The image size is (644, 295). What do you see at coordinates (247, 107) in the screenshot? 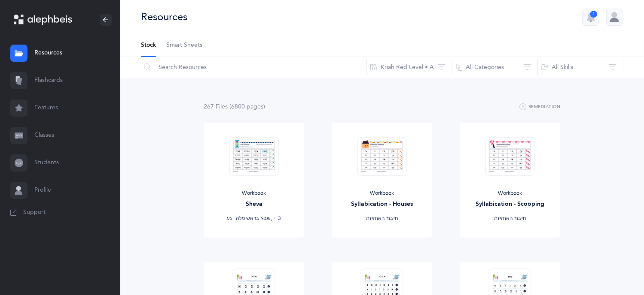
I see `span: (6800 page )` at bounding box center [247, 107].